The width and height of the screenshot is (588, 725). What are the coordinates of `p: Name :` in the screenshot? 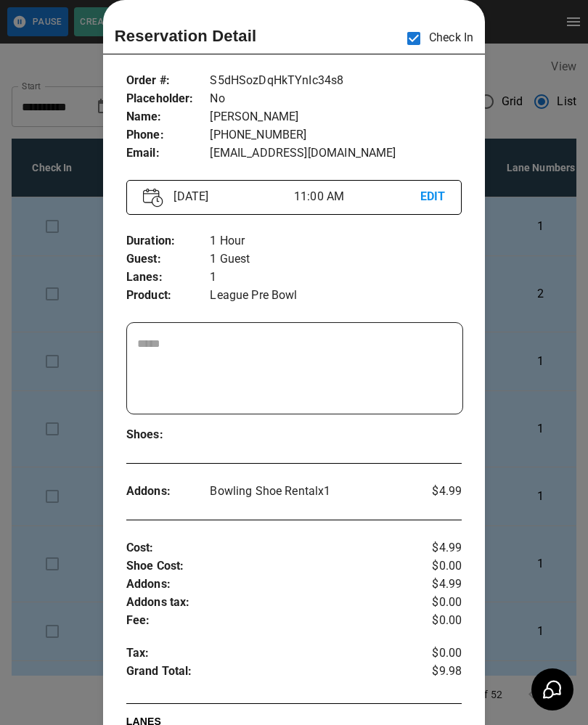 It's located at (169, 117).